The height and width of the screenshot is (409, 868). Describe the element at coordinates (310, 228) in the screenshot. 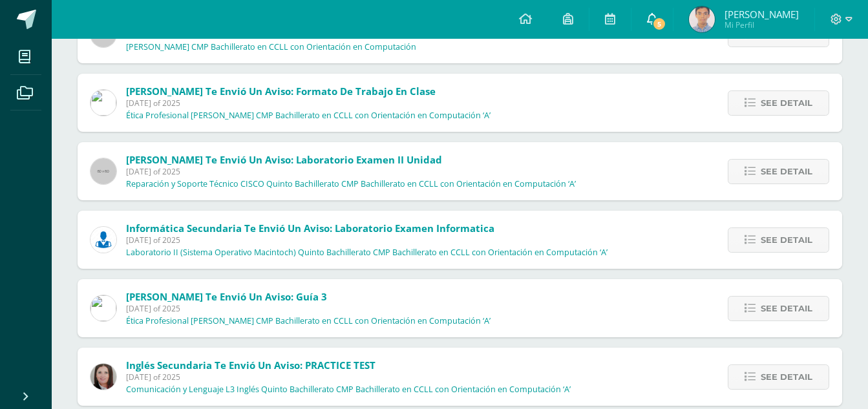

I see `span: Informática Secundaria te envió un aviso: Laboratorio Examen Informatica` at that location.